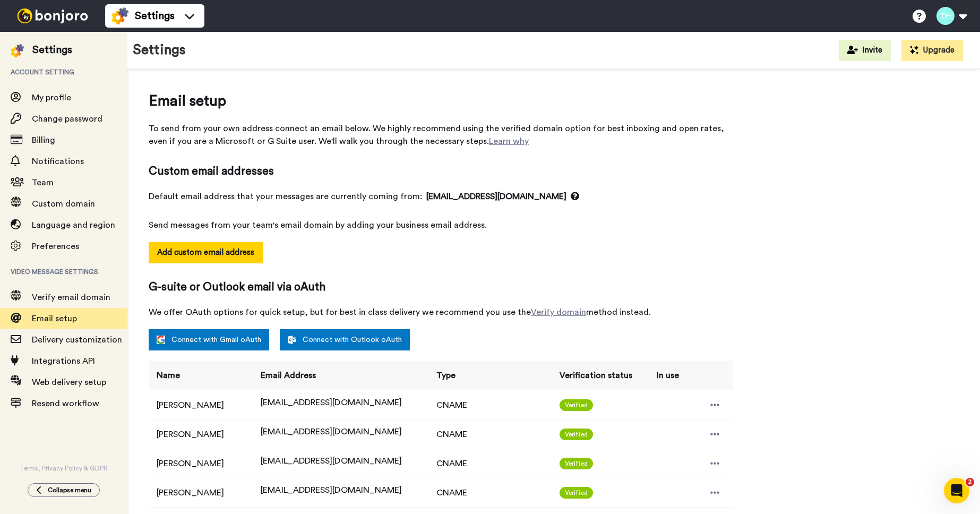  What do you see at coordinates (440, 172) in the screenshot?
I see `span: Custom email addresses` at bounding box center [440, 172].